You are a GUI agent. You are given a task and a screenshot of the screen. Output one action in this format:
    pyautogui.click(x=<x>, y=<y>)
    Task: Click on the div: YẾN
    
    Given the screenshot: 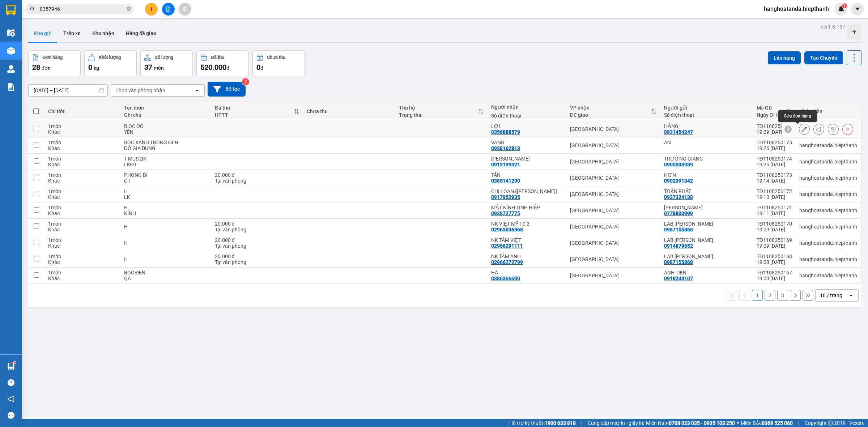 What is the action you would take?
    pyautogui.click(x=166, y=132)
    